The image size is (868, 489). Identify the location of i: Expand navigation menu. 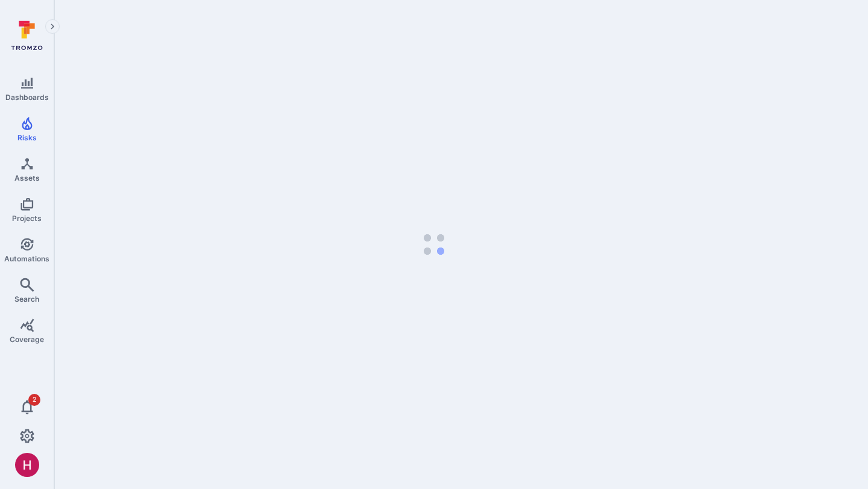
(52, 27).